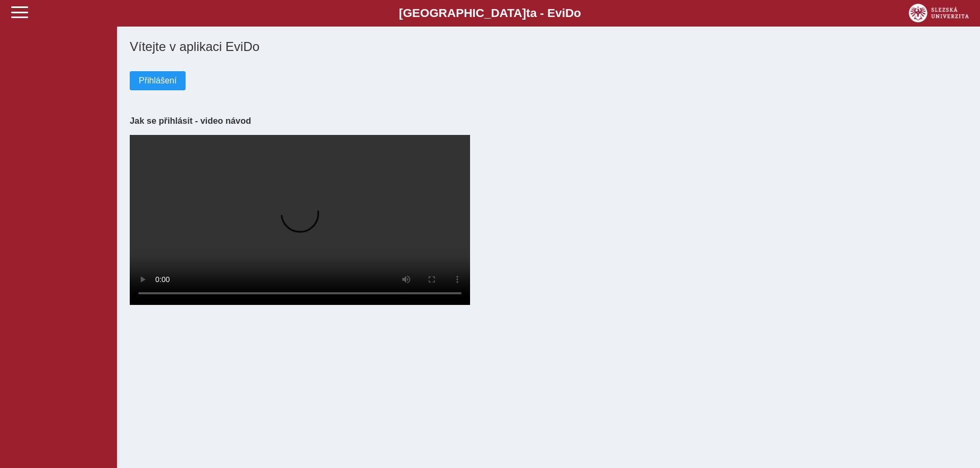  What do you see at coordinates (548, 120) in the screenshot?
I see `h3: Jak se přihlásit - video návod` at bounding box center [548, 120].